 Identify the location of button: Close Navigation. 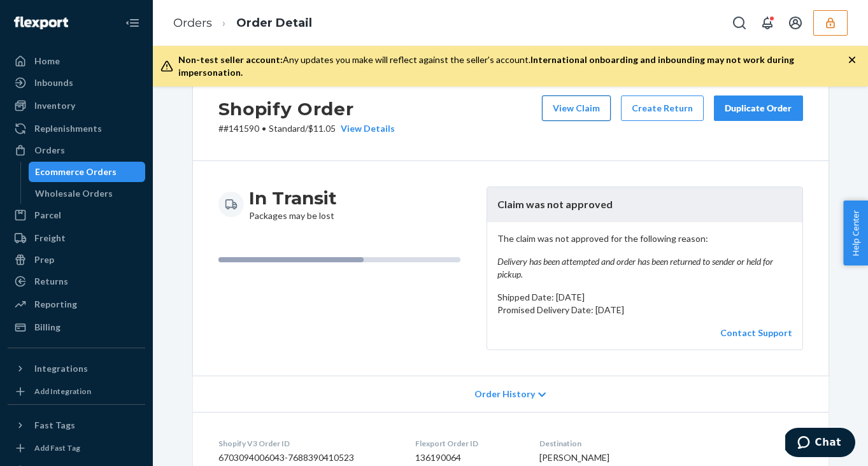
(133, 23).